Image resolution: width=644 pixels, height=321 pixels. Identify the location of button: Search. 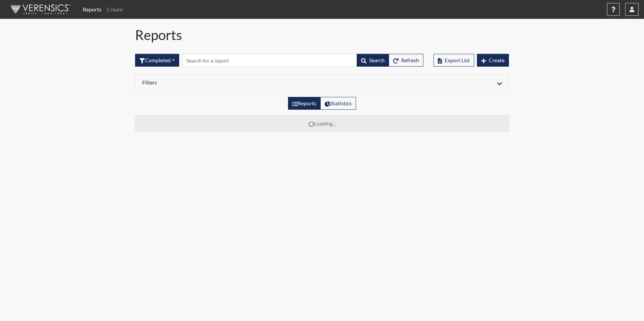
(373, 60).